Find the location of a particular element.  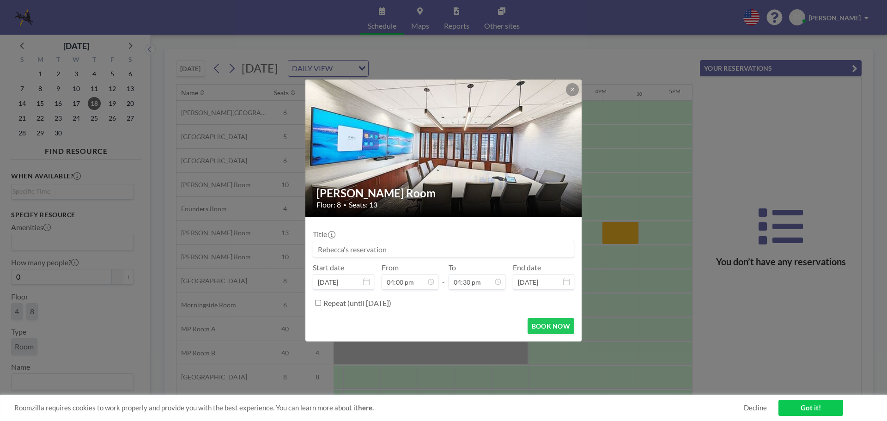

img: 537.jpg is located at coordinates (444, 148).